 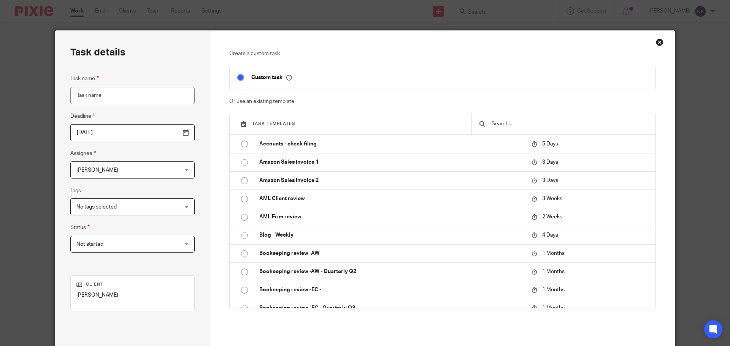 I want to click on span: 2 Weeks, so click(x=552, y=217).